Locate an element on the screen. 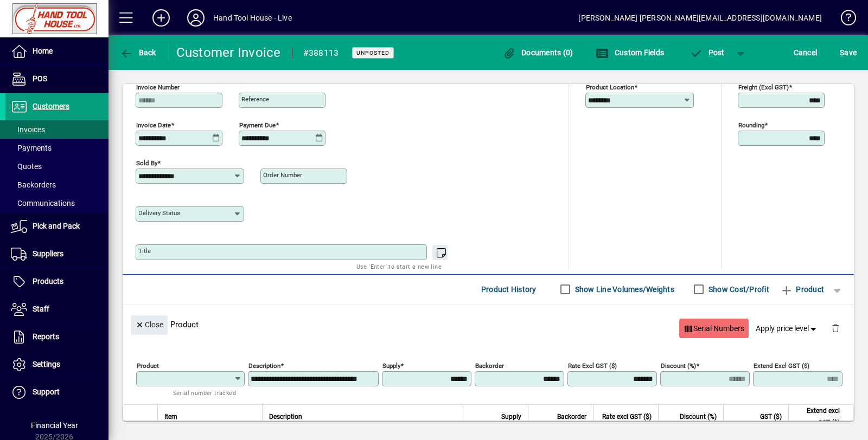 The width and height of the screenshot is (868, 440). span: Products is located at coordinates (48, 281).